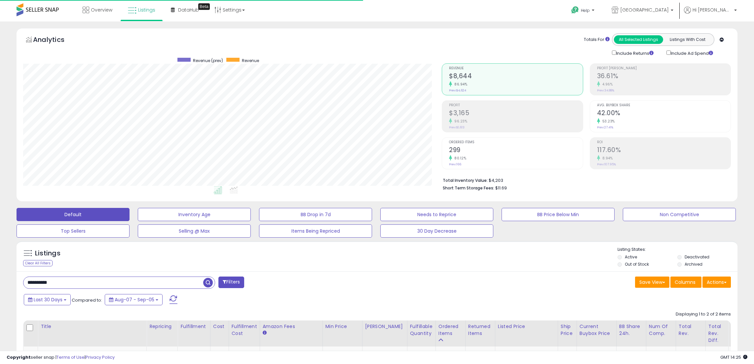 Image resolution: width=754 pixels, height=364 pixels. Describe the element at coordinates (87, 300) in the screenshot. I see `span: Compared to:` at that location.